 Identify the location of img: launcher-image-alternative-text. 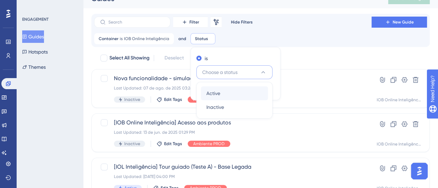
(10, 10).